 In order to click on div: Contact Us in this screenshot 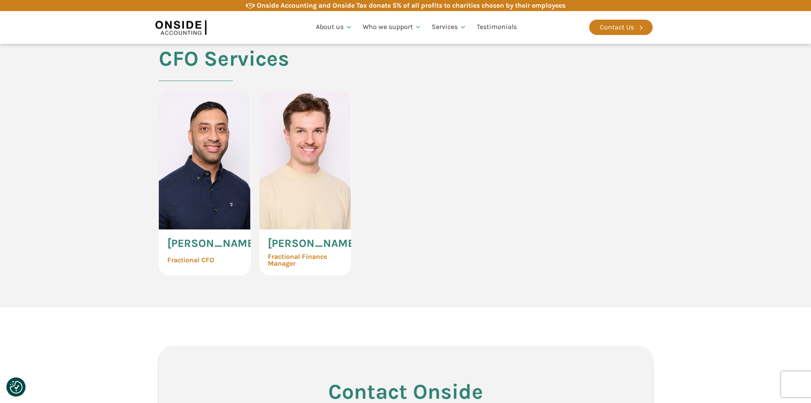, I will do `click(617, 27)`.